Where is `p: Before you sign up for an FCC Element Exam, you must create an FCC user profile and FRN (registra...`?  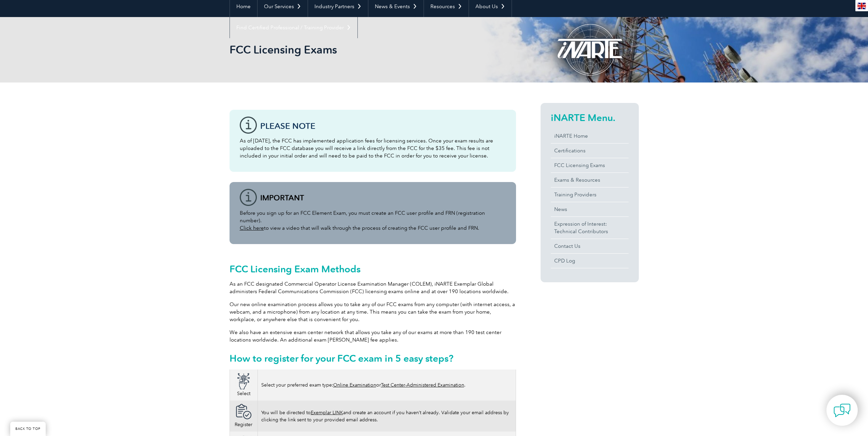 p: Before you sign up for an FCC Element Exam, you must create an FCC user profile and FRN (registra... is located at coordinates (373, 221).